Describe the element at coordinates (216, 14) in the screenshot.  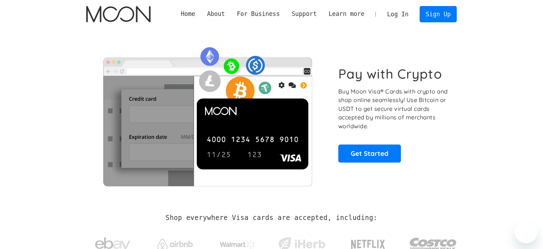
I see `div: About` at that location.